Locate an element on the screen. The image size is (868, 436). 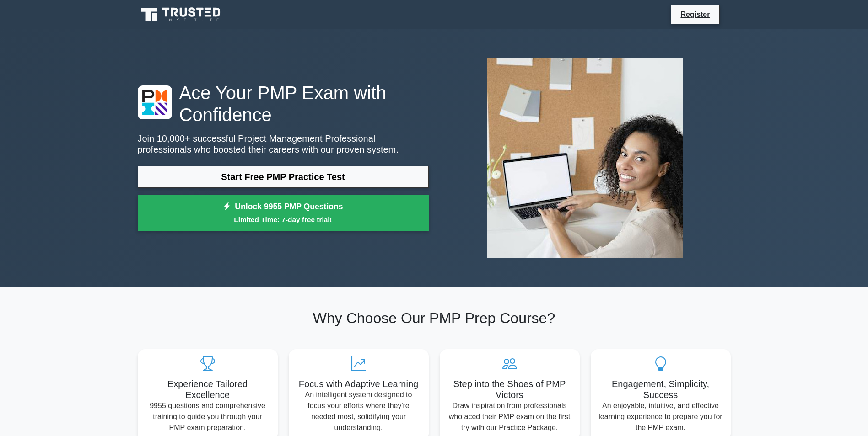
h1: Ace Your PMP Exam with Confidence is located at coordinates (283, 104).